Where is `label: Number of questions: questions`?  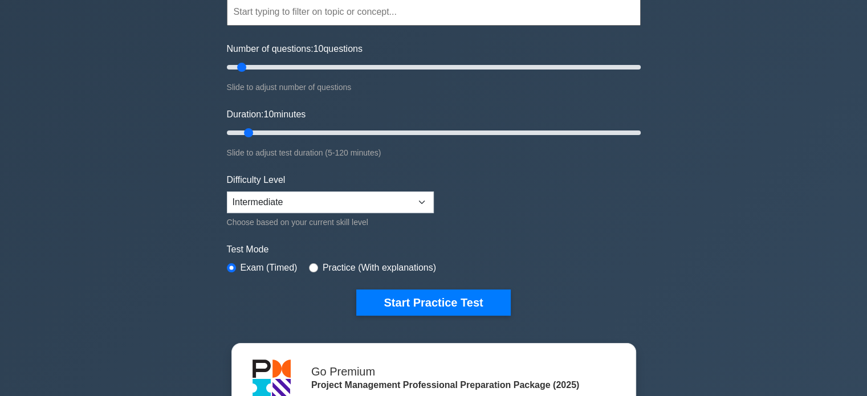 label: Number of questions: questions is located at coordinates (295, 49).